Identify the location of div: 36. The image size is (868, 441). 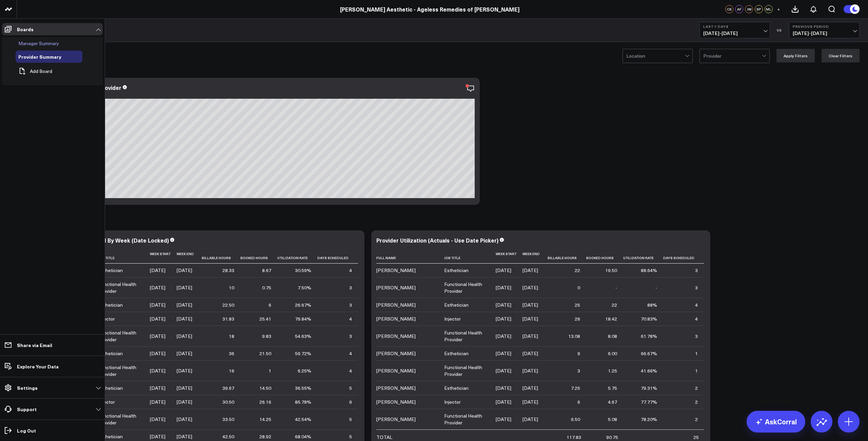
(232, 354).